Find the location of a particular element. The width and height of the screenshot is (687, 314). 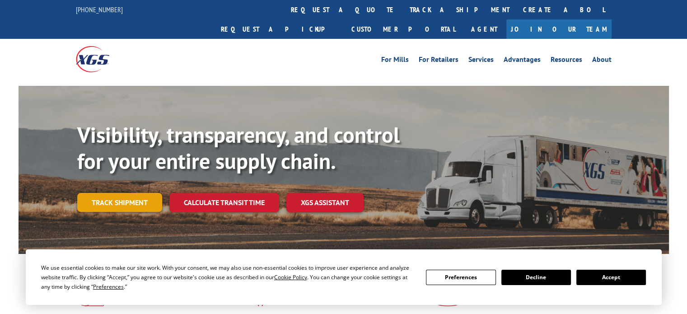

a: Resources is located at coordinates (567, 61).